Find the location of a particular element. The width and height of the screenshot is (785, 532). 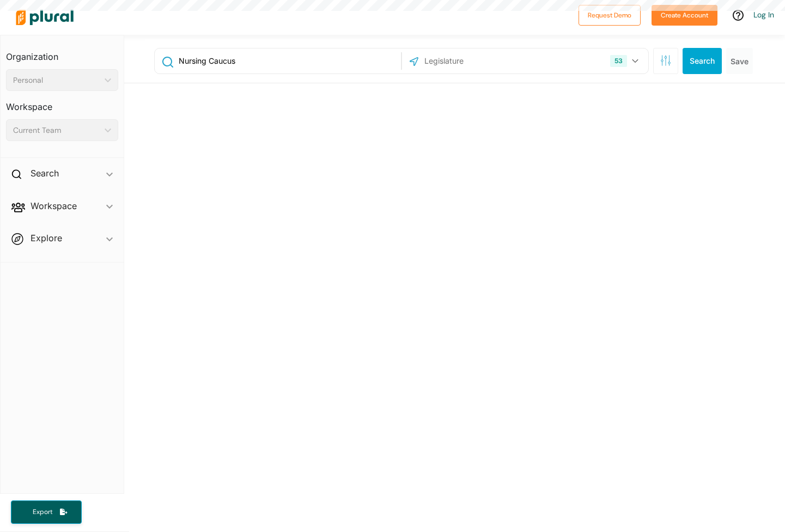

button: Export is located at coordinates (46, 511).